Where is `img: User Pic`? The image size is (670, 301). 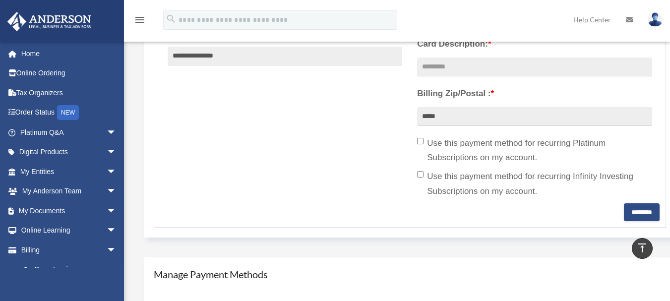 img: User Pic is located at coordinates (655, 19).